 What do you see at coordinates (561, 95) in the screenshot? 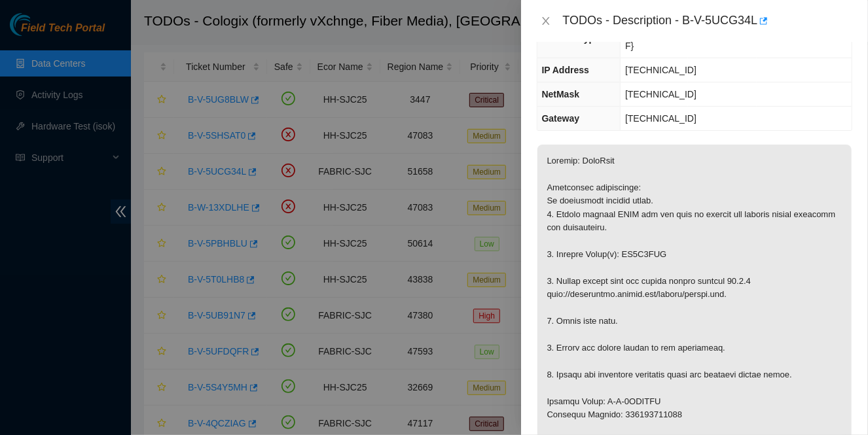
I see `span: NetMask` at bounding box center [561, 95].